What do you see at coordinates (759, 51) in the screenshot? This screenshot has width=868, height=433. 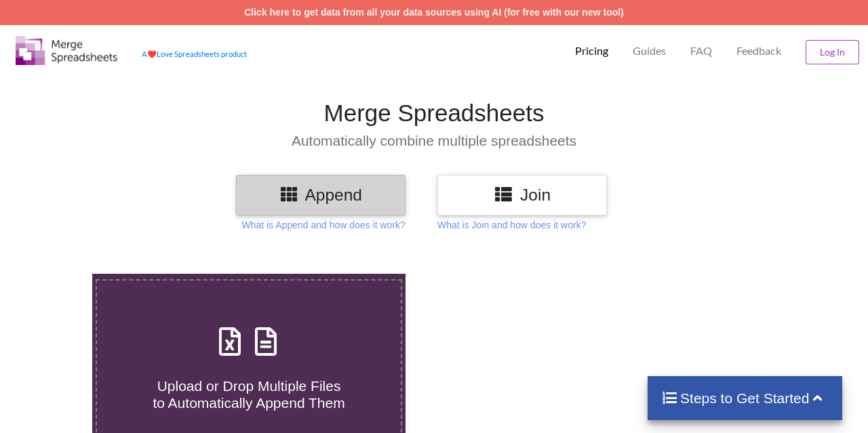 I see `span: Feedback` at bounding box center [759, 51].